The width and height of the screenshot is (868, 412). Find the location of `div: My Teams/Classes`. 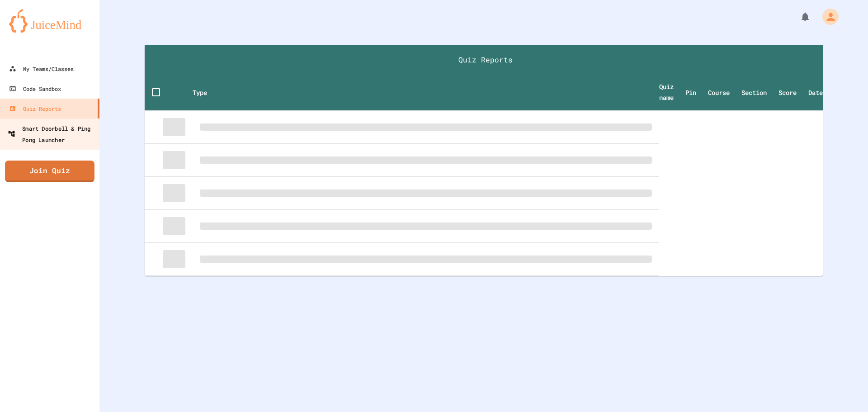

div: My Teams/Classes is located at coordinates (41, 69).